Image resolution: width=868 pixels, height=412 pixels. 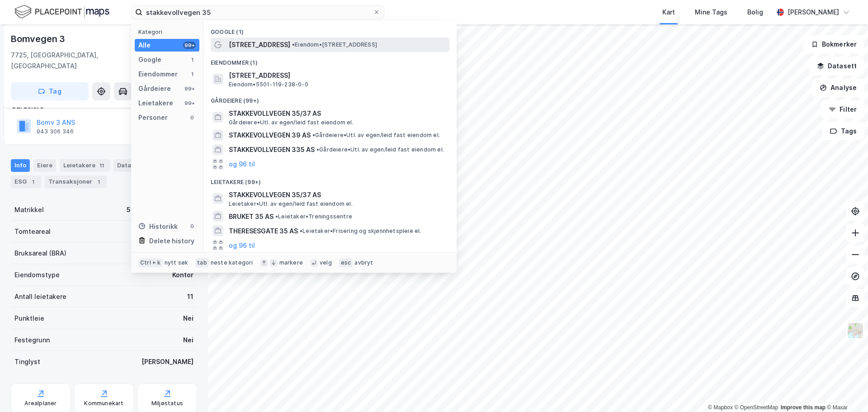 What do you see at coordinates (258, 12) in the screenshot?
I see `input: Søk på adresse, matrikkel, gårdeiere, leietakere eller personer` at bounding box center [258, 12].